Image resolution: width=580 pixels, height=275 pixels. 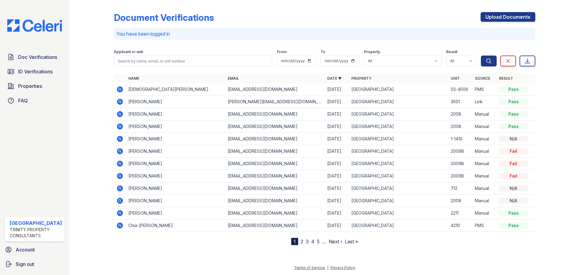 I want to click on td: Link, so click(x=484, y=102).